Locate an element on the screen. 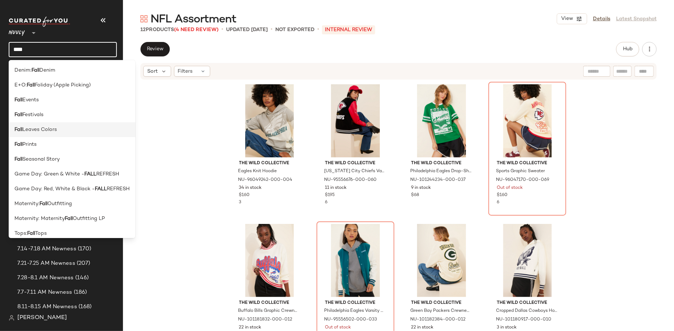  span: Outfitting is located at coordinates (60, 204).